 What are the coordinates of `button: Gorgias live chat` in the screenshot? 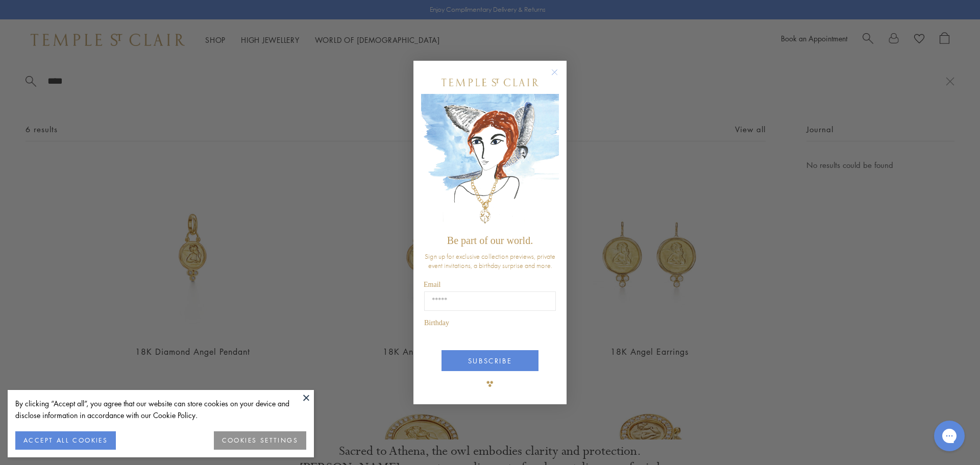 It's located at (20, 19).